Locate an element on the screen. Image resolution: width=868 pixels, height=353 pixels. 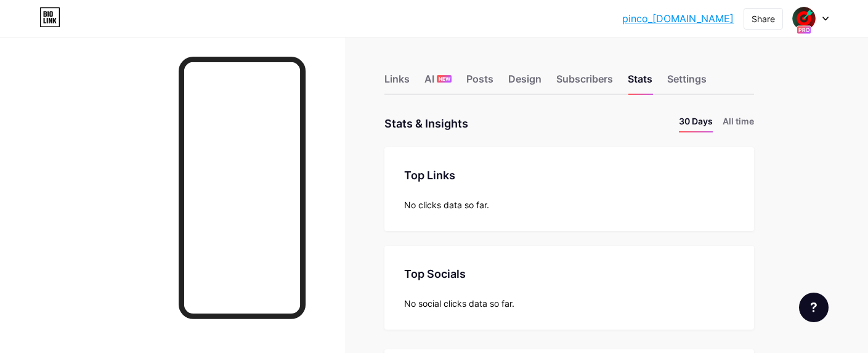
div: AI is located at coordinates (438, 82).